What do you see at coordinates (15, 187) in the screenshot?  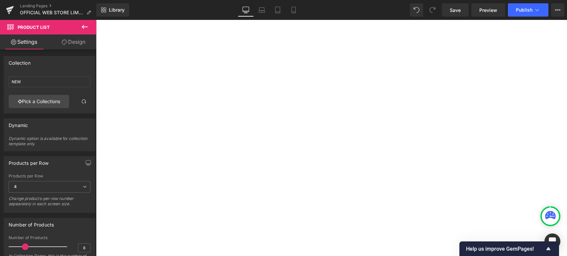 I see `b: 4` at bounding box center [15, 187].